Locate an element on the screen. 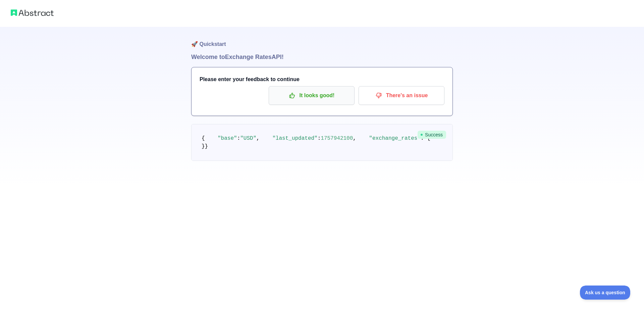  span: "last_updated" is located at coordinates (295, 139).